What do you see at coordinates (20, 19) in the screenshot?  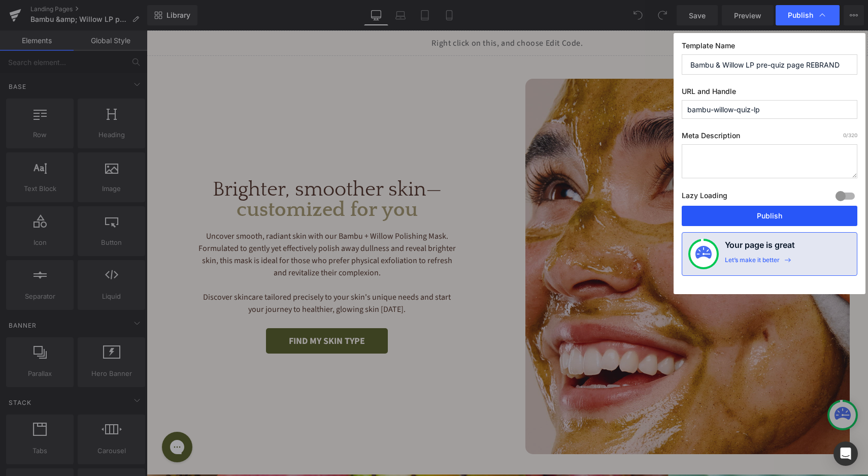 I see `button: Gorgias live chat` at bounding box center [20, 19].